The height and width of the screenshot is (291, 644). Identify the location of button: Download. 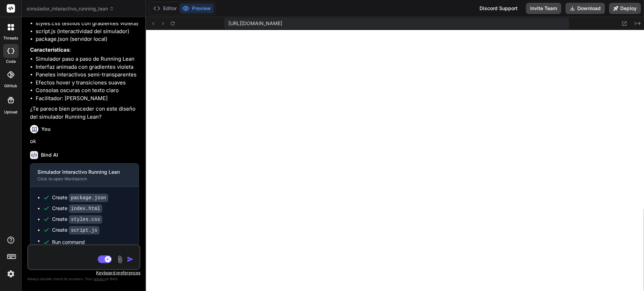
(585, 8).